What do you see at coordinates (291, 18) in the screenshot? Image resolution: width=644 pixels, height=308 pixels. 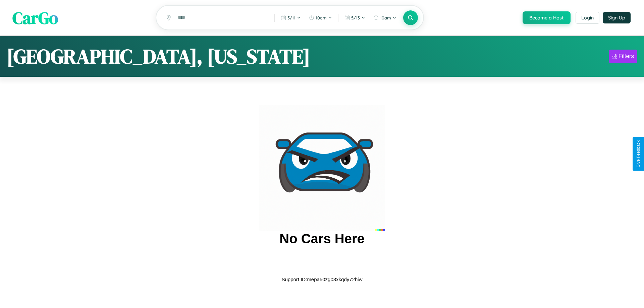 I see `button: 5/11` at bounding box center [291, 18].